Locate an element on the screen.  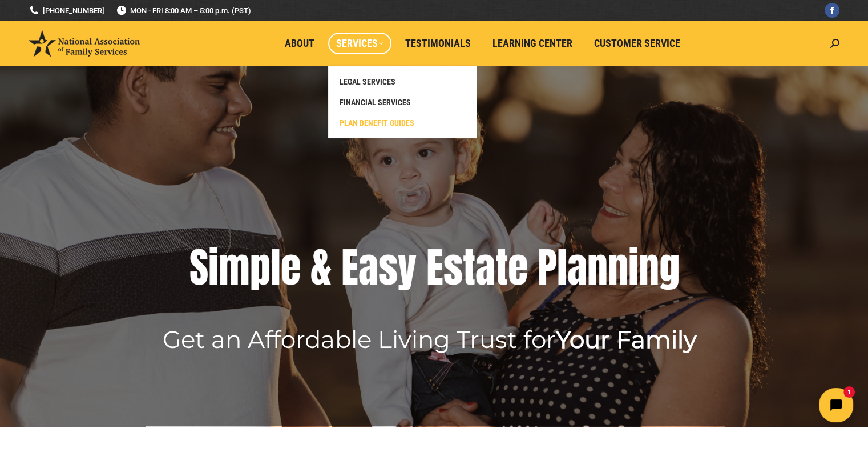
span: Learning Center is located at coordinates (532, 44).